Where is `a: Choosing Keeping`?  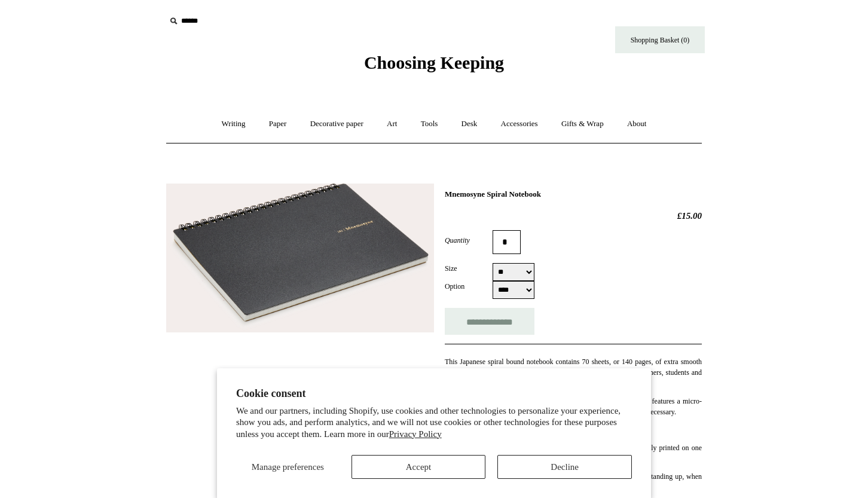
a: Choosing Keeping is located at coordinates (434, 66).